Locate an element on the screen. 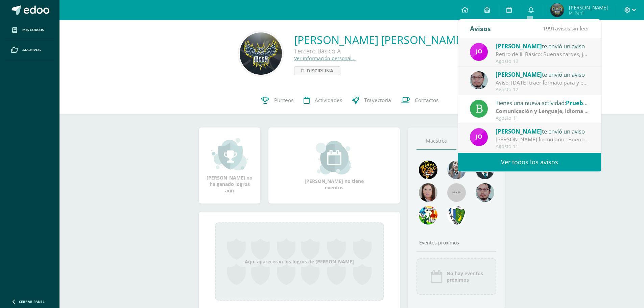 The width and height of the screenshot is (644, 308). img: a43eca2235894a1cc1b3d6ce2f11d98a.png is located at coordinates (428, 215).